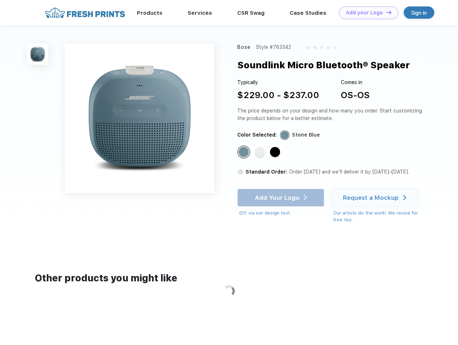 The image size is (458, 345). Describe the element at coordinates (229, 279) in the screenshot. I see `div: Other products you might like` at that location.